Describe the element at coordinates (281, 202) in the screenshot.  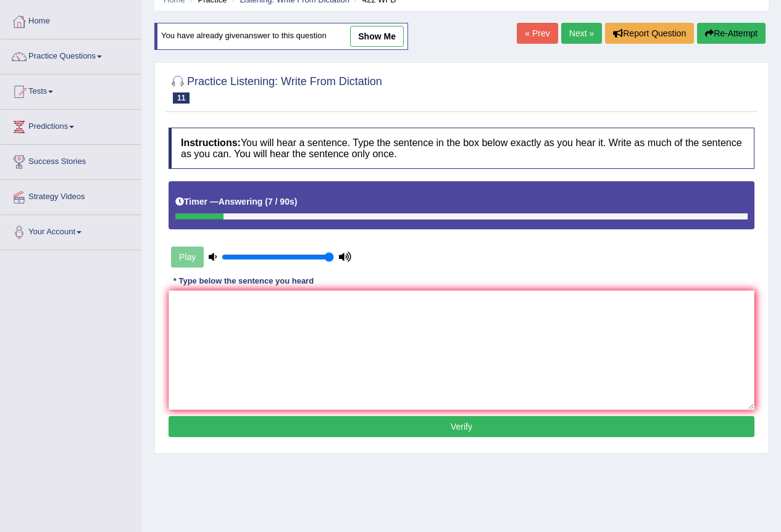
I see `b: 7 / 90s` at that location.